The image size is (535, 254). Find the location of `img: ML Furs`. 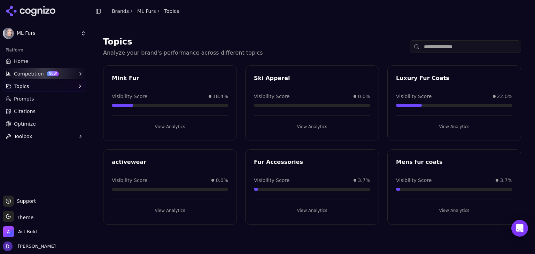

img: ML Furs is located at coordinates (8, 33).